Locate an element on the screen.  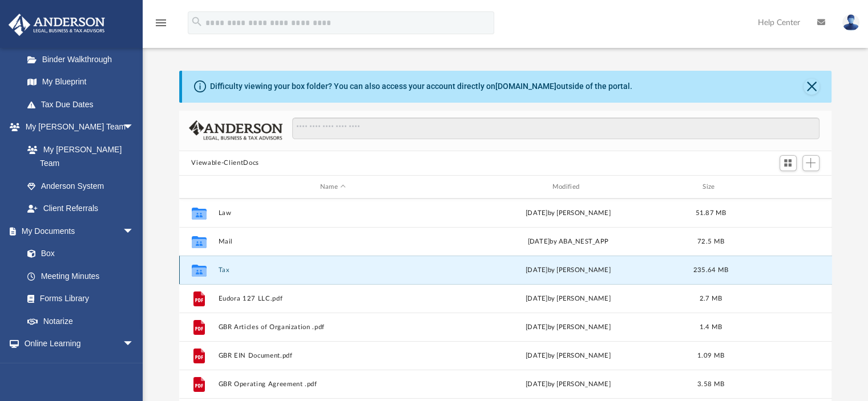
a: menu is located at coordinates (161, 26).